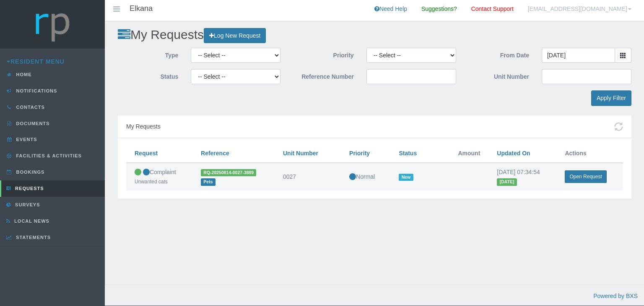 The height and width of the screenshot is (306, 644). What do you see at coordinates (30, 172) in the screenshot?
I see `span: Bookings` at bounding box center [30, 172].